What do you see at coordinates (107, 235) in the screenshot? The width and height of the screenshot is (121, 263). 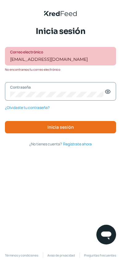 I see `img: chatIcon` at bounding box center [107, 235].